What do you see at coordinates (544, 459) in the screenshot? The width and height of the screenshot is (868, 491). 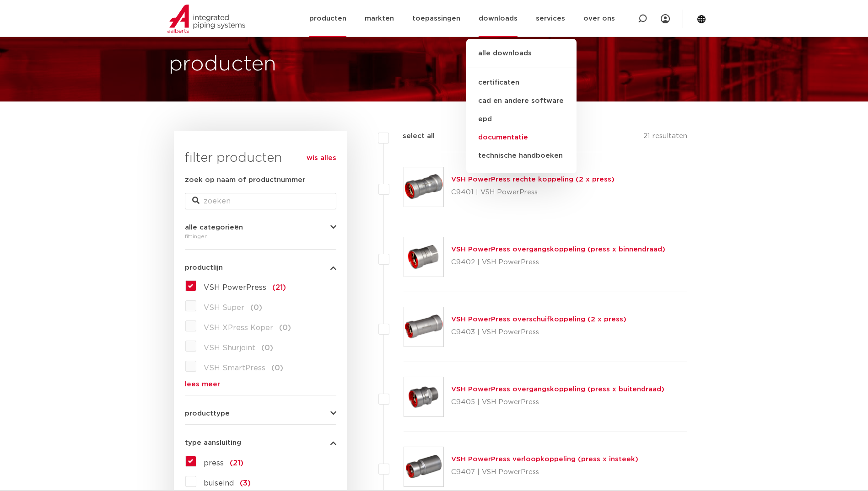 I see `a: VSH PowerPress verloopkoppeling (press x insteek)` at bounding box center [544, 459].